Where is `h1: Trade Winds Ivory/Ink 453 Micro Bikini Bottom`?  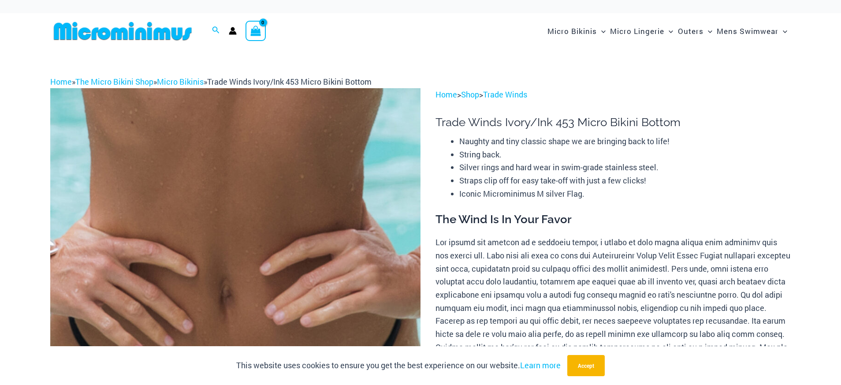 h1: Trade Winds Ivory/Ink 453 Micro Bikini Bottom is located at coordinates (613, 122).